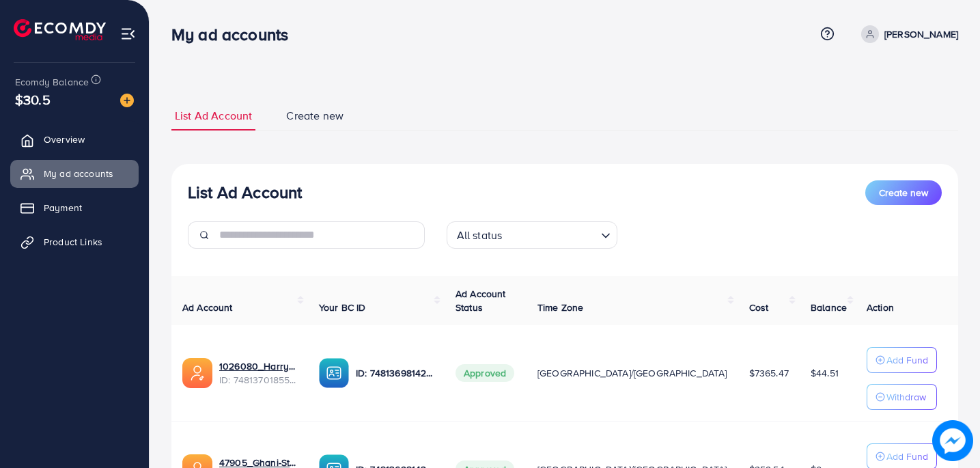 This screenshot has width=980, height=468. Describe the element at coordinates (551, 234) in the screenshot. I see `input: Search for option` at that location.